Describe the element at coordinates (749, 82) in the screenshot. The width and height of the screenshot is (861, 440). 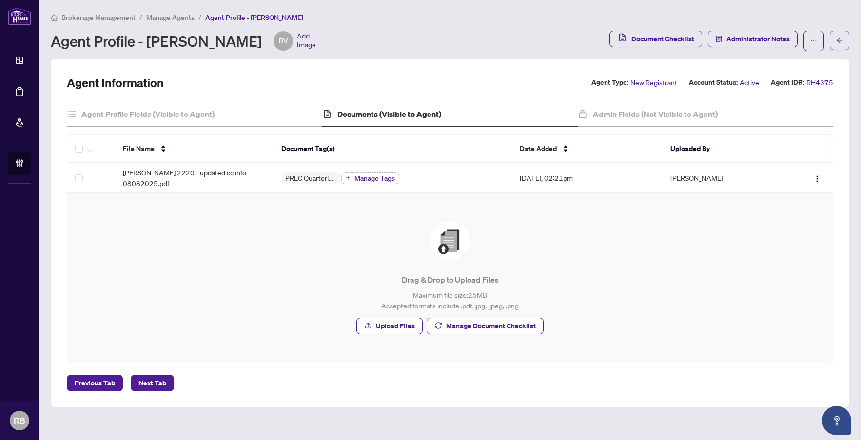
I see `span: Active` at that location.